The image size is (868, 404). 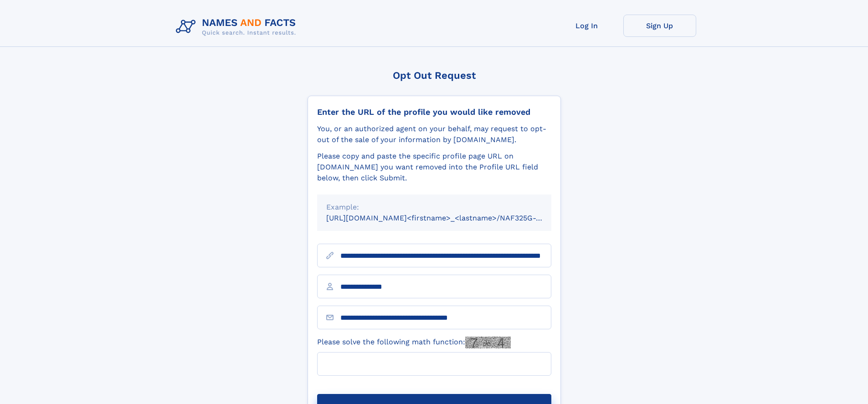 What do you see at coordinates (660, 26) in the screenshot?
I see `a: Sign Up` at bounding box center [660, 26].